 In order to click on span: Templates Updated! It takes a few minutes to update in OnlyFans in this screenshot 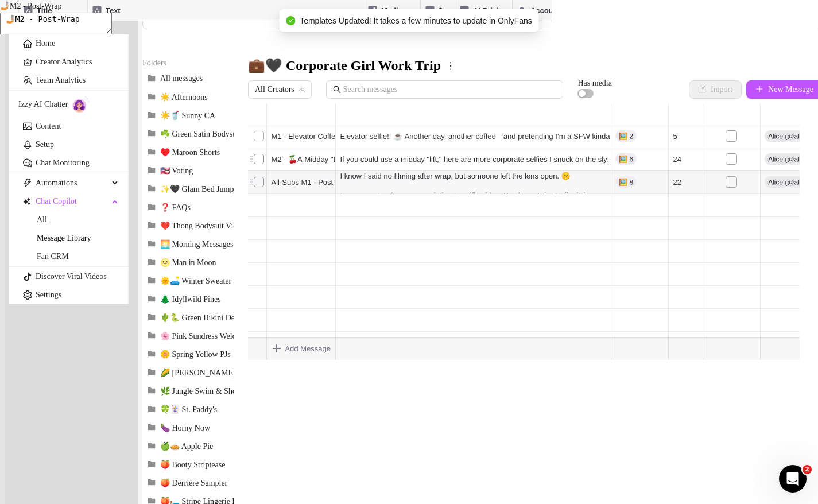, I will do `click(415, 20)`.